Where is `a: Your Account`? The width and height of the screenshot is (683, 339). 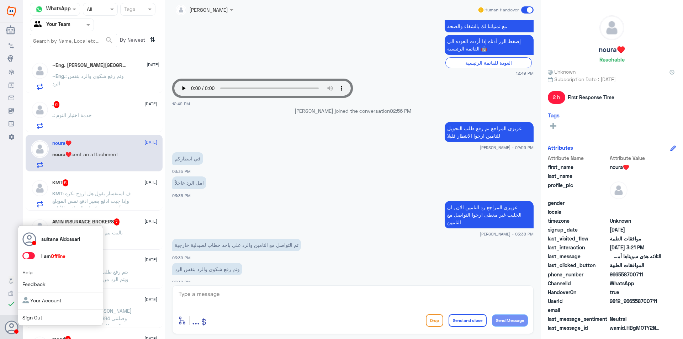 a: Your Account is located at coordinates (42, 300).